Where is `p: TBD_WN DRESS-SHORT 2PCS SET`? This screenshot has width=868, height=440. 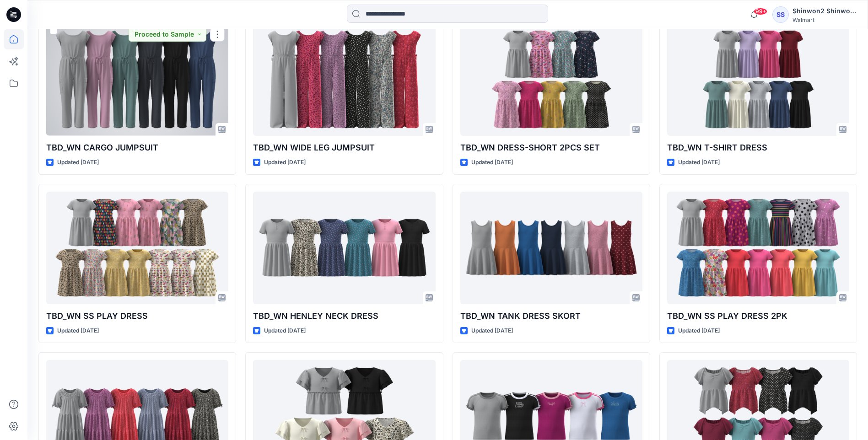
p: TBD_WN DRESS-SHORT 2PCS SET is located at coordinates (551, 148).